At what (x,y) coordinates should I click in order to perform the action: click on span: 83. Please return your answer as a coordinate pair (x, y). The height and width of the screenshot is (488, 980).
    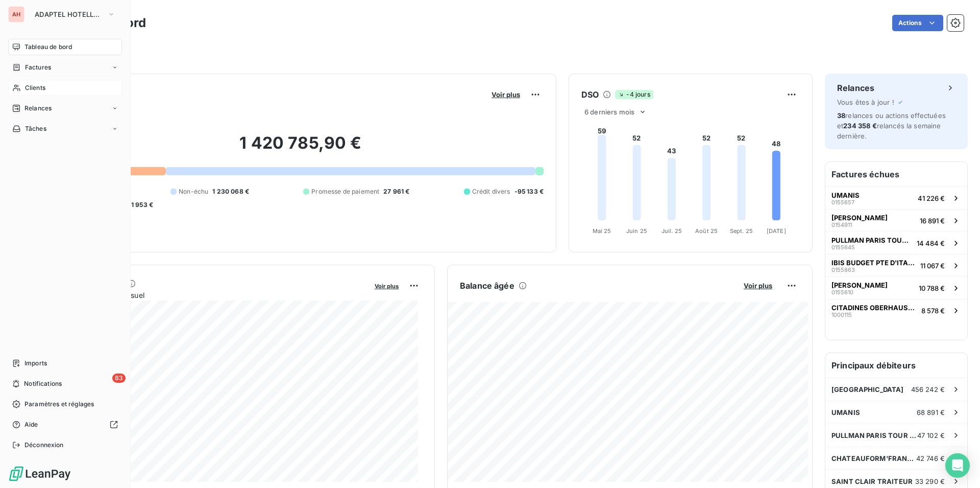
    Looking at the image, I should click on (119, 378).